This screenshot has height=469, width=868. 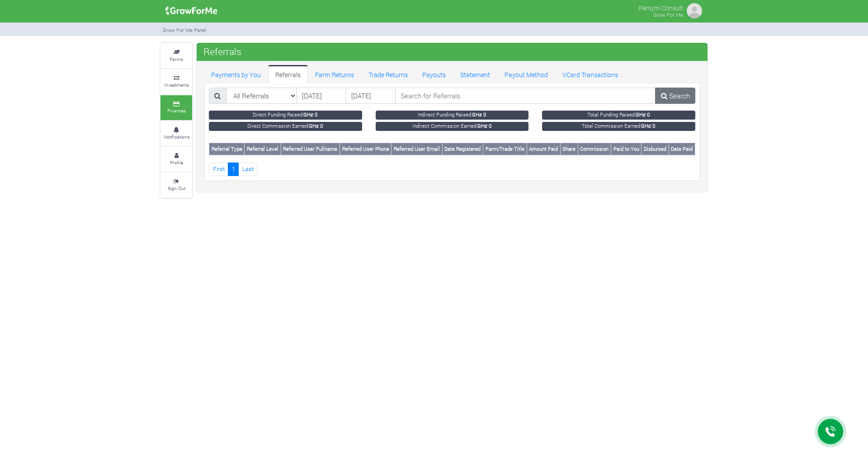 I want to click on th: Paid to You, so click(x=626, y=149).